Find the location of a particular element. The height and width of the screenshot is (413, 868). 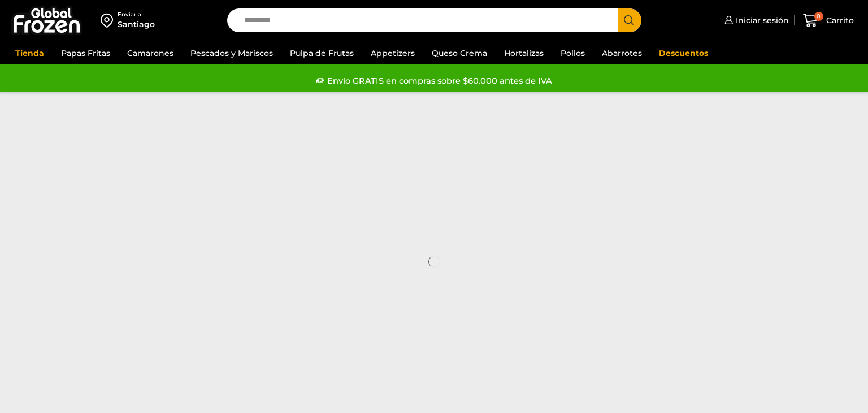

a: Appetizers is located at coordinates (392, 53).